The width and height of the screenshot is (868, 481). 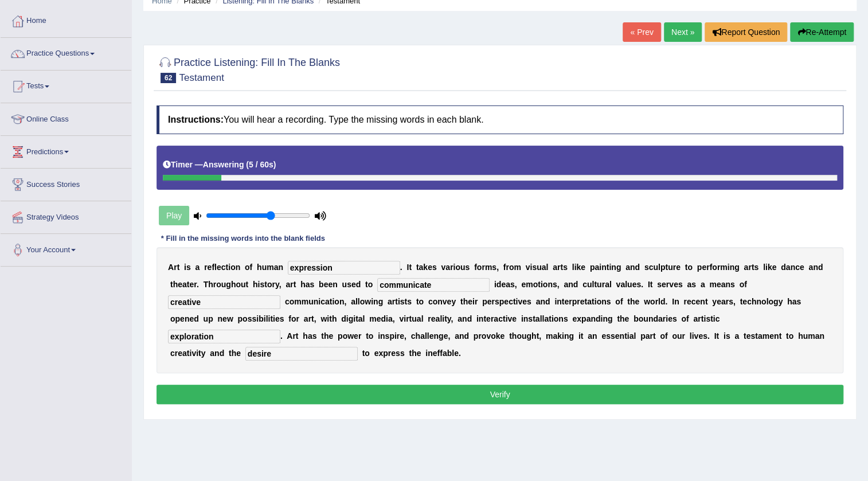 I want to click on button: Report Question, so click(x=746, y=32).